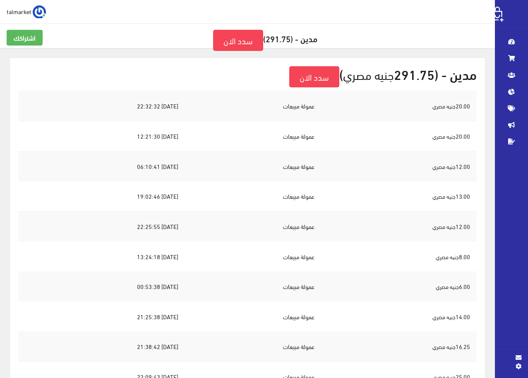 Image resolution: width=528 pixels, height=378 pixels. What do you see at coordinates (398, 346) in the screenshot?
I see `td: 16.25` at bounding box center [398, 346].